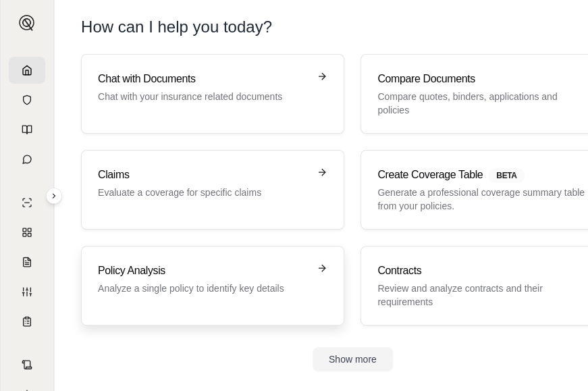  Describe the element at coordinates (27, 262) in the screenshot. I see `a: Claim Coverage` at that location.